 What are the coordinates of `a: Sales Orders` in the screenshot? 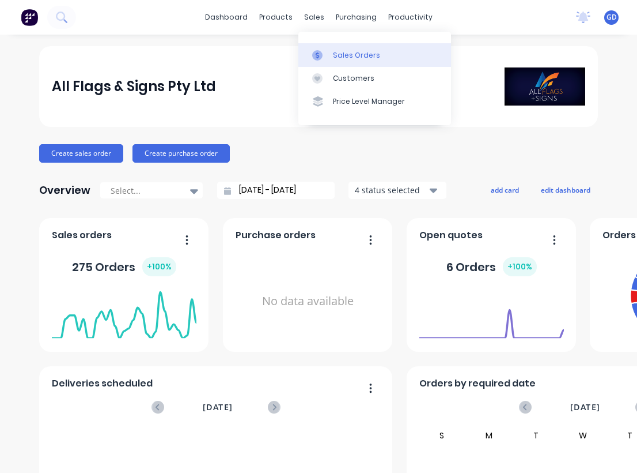 It's located at (375, 55).